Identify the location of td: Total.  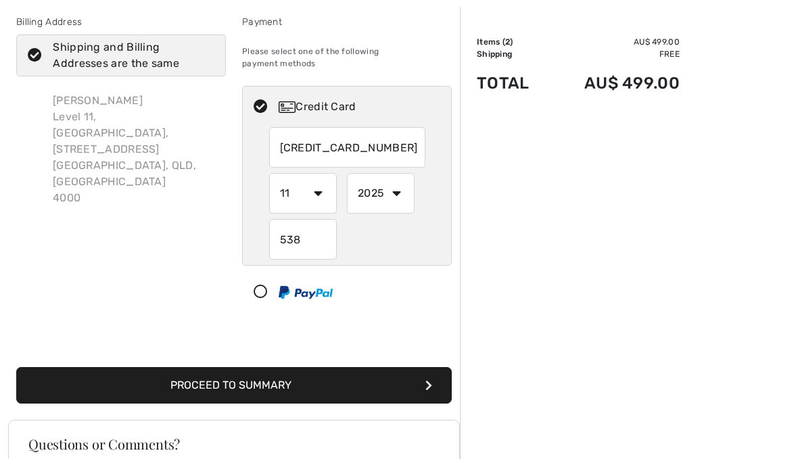
(512, 83).